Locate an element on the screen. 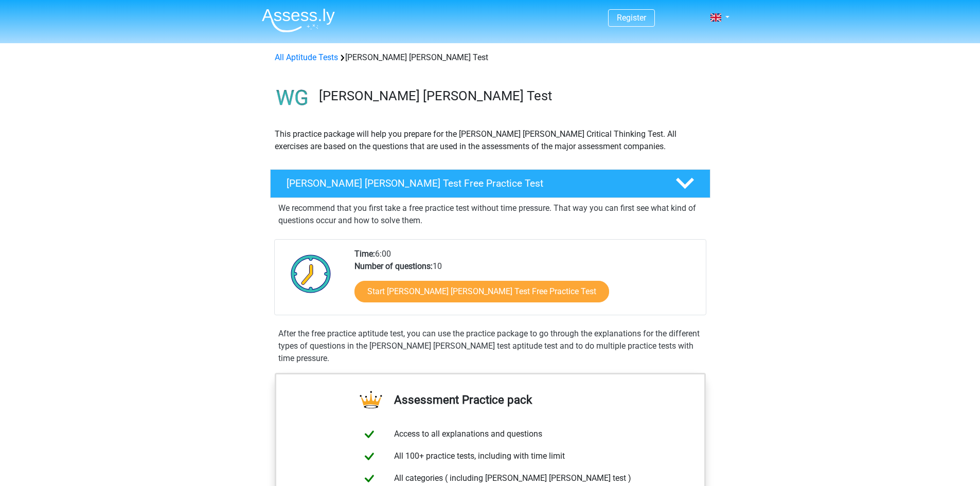 The width and height of the screenshot is (980, 486). img: Assessly is located at coordinates (299, 20).